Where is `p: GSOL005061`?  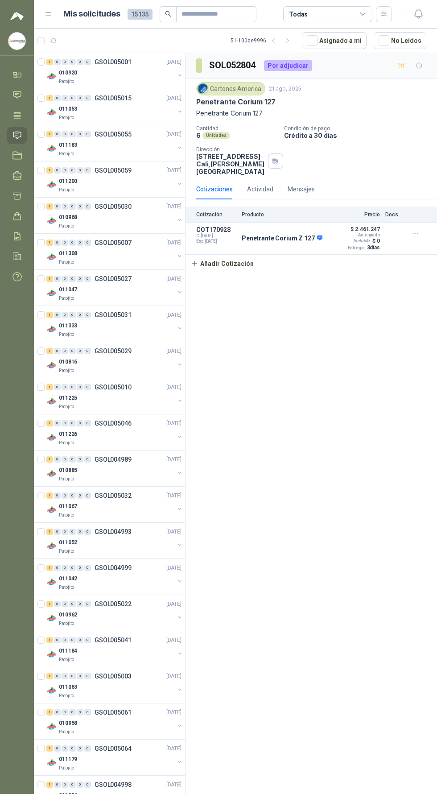
p: GSOL005061 is located at coordinates (113, 713).